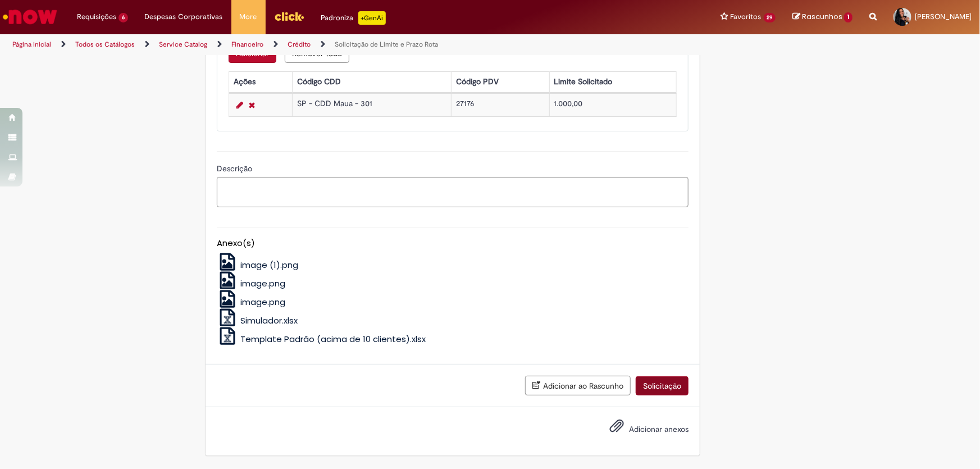 This screenshot has height=469, width=980. I want to click on span: Adicionar anexos, so click(658, 430).